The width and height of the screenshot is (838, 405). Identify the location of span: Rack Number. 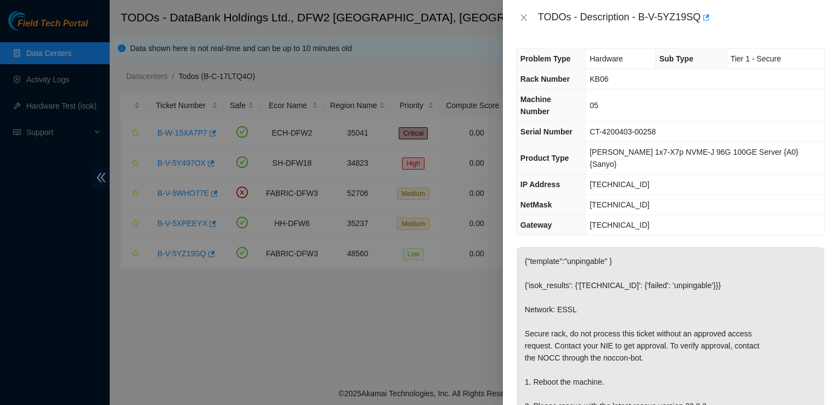
(545, 79).